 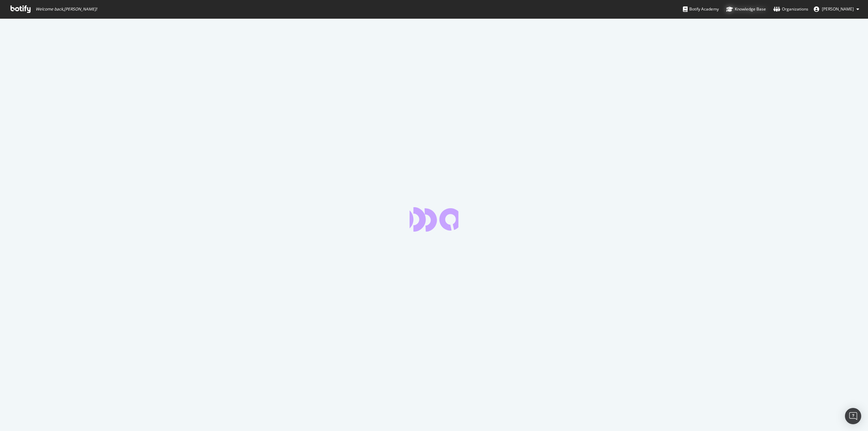 What do you see at coordinates (746, 9) in the screenshot?
I see `div: Knowledge Base` at bounding box center [746, 9].